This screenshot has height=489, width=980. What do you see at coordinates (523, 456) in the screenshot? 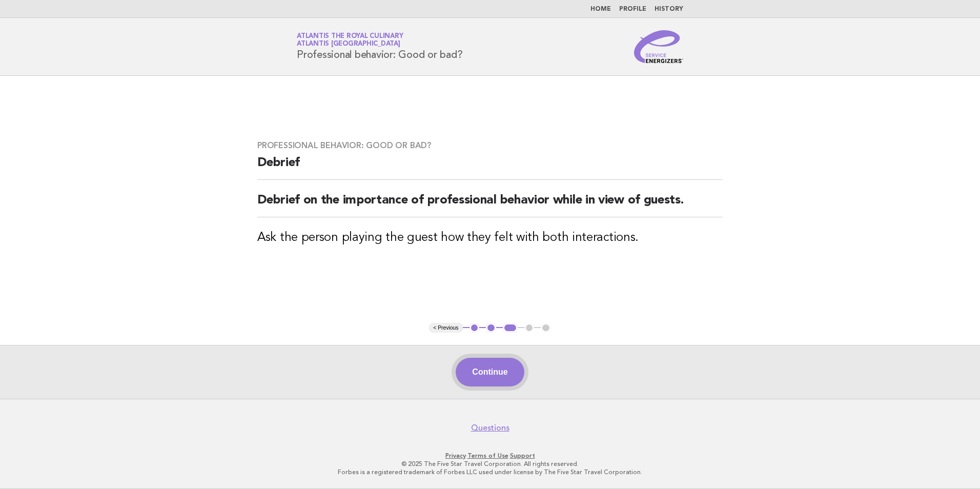
I see `a: Support` at bounding box center [523, 456].